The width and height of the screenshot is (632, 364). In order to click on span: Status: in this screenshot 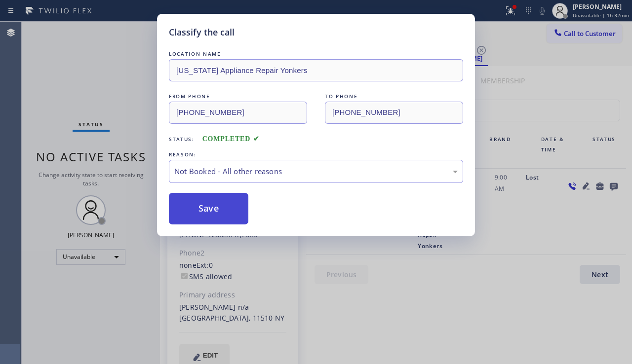, I will do `click(182, 139)`.